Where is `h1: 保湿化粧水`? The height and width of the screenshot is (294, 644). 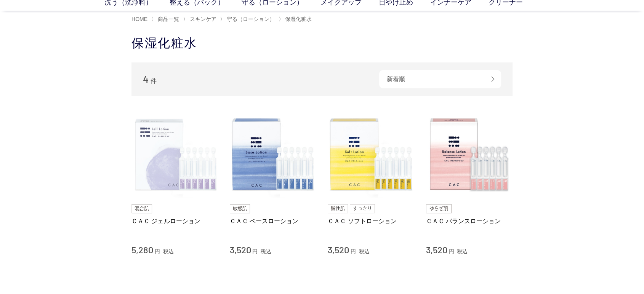 h1: 保湿化粧水 is located at coordinates (322, 43).